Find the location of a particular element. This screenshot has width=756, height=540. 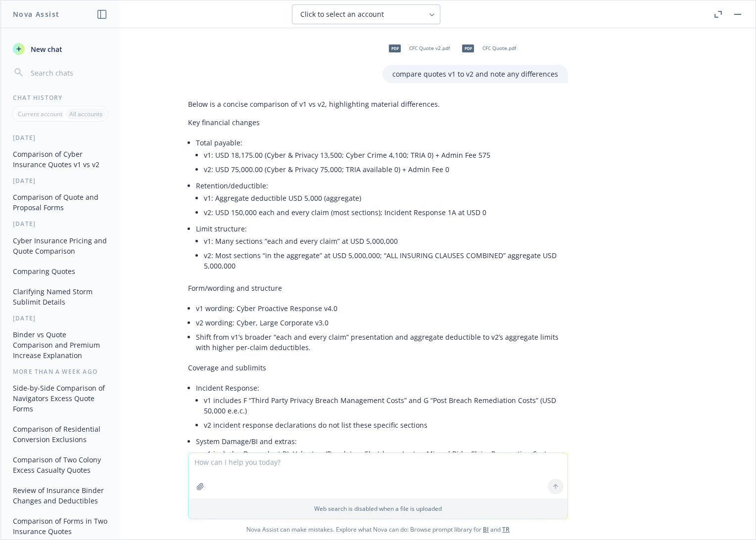

button: Review of Insurance Binder Changes and Deductibles is located at coordinates (60, 496).